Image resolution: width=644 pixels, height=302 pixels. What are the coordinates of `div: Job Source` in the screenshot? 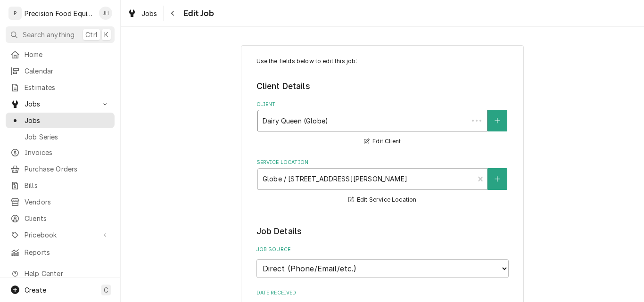 It's located at (382, 262).